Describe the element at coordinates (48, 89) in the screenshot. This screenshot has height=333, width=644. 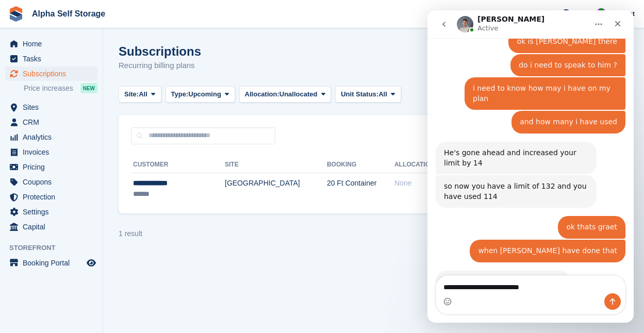
I see `span: Price increases` at that location.